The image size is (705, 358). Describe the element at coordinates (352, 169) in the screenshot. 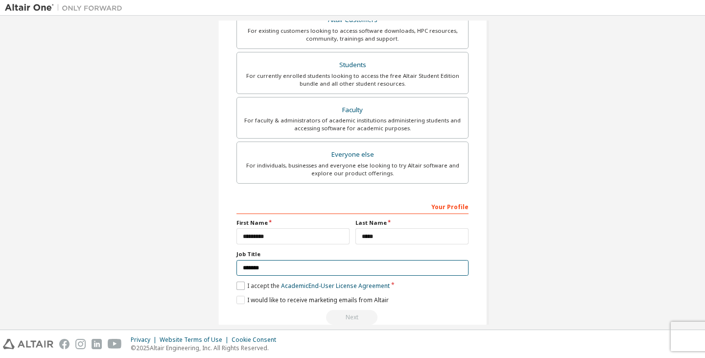

I see `div: For individuals, businesses and everyone else looking to try Altair software and explore our prod...` at that location.